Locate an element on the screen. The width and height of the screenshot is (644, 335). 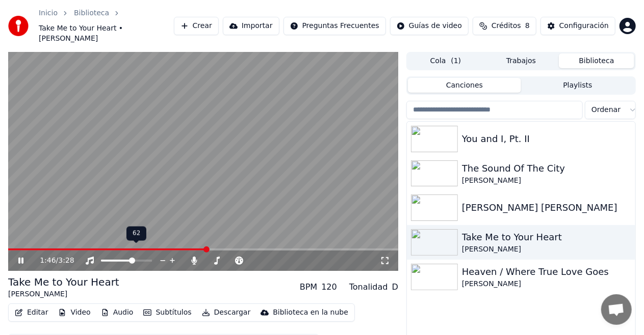
div: Tonalidad is located at coordinates (368, 287).